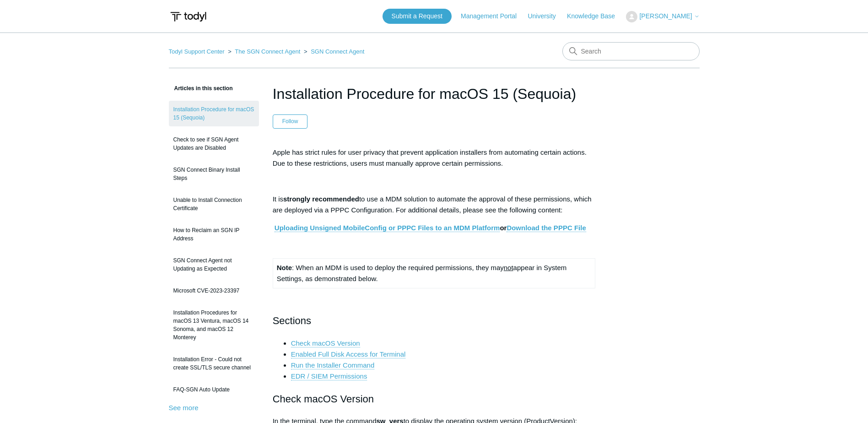 The width and height of the screenshot is (868, 423). What do you see at coordinates (321, 198) in the screenshot?
I see `strong: strongly recommended` at bounding box center [321, 198].